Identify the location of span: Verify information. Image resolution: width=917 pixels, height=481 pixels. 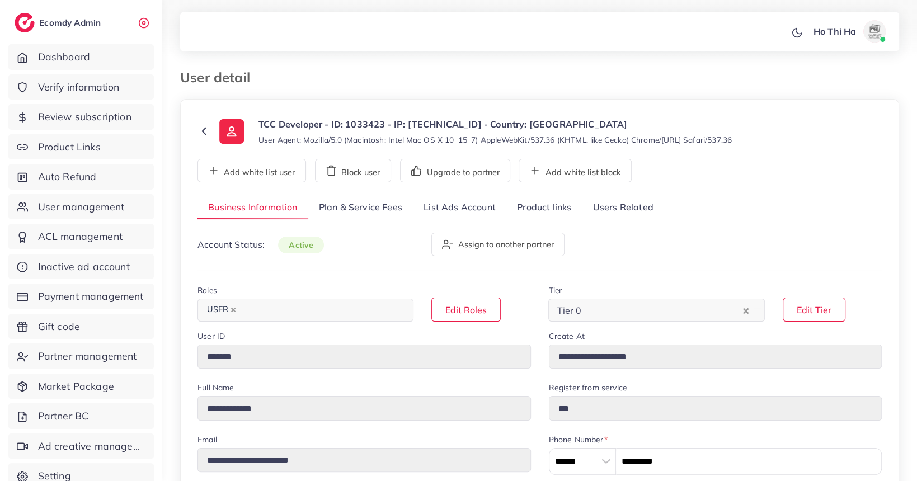
(79, 87).